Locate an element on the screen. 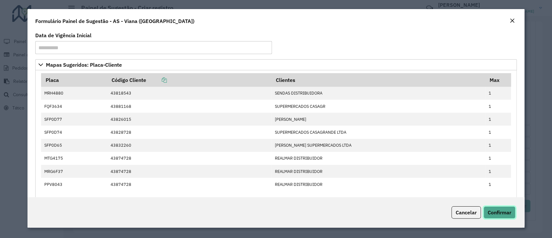 Image resolution: width=552 pixels, height=238 pixels. label: Data de Vigência Inicial is located at coordinates (63, 35).